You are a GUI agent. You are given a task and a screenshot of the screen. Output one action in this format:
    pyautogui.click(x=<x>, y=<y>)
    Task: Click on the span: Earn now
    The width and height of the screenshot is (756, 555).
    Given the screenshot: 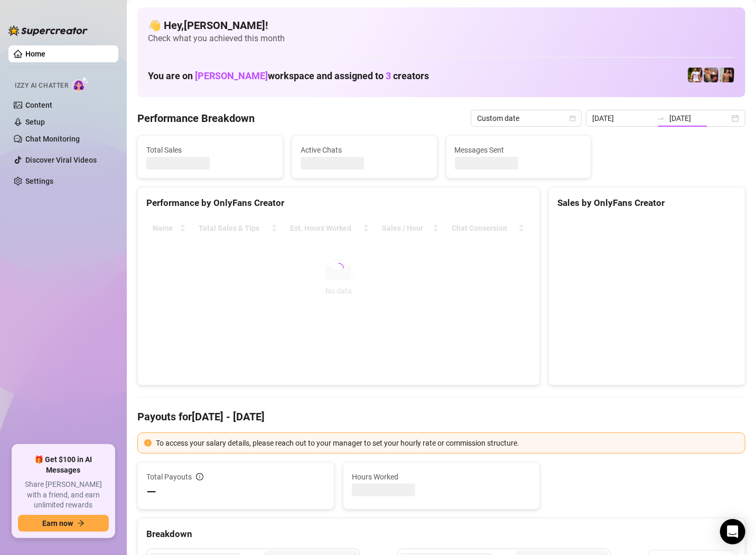 What is the action you would take?
    pyautogui.click(x=57, y=523)
    